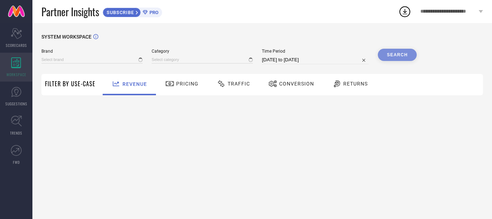  What do you see at coordinates (202, 51) in the screenshot?
I see `span: Category` at bounding box center [202, 51].